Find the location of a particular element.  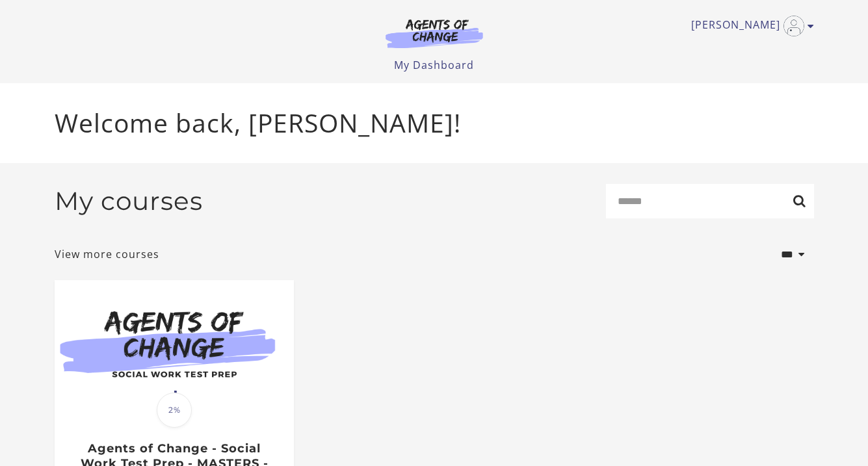

a: View more courses is located at coordinates (106, 254).